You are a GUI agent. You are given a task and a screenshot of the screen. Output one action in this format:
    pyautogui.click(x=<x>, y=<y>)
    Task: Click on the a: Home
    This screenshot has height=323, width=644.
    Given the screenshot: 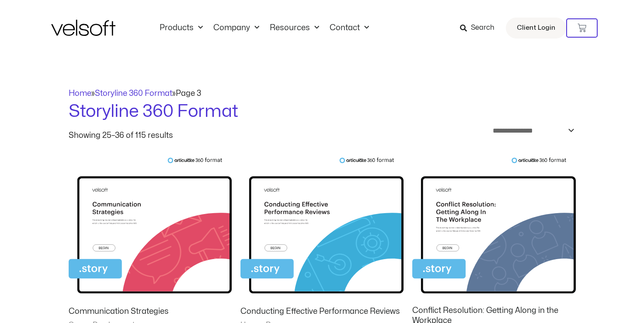 What is the action you would take?
    pyautogui.click(x=80, y=93)
    